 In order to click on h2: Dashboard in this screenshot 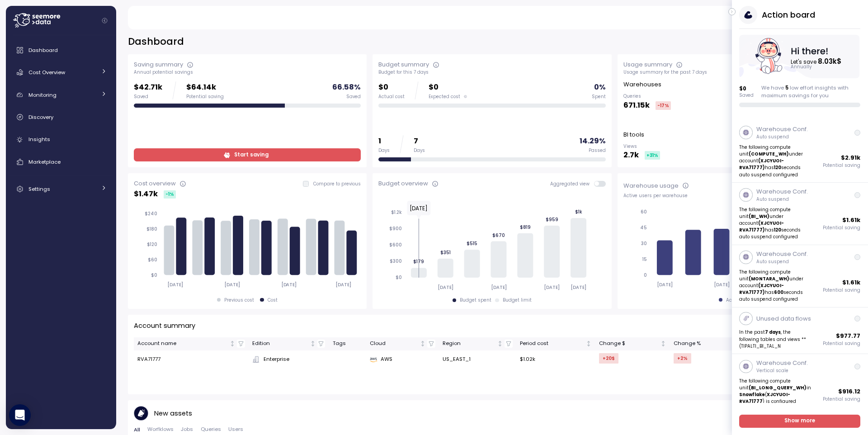, I will do `click(156, 41)`.